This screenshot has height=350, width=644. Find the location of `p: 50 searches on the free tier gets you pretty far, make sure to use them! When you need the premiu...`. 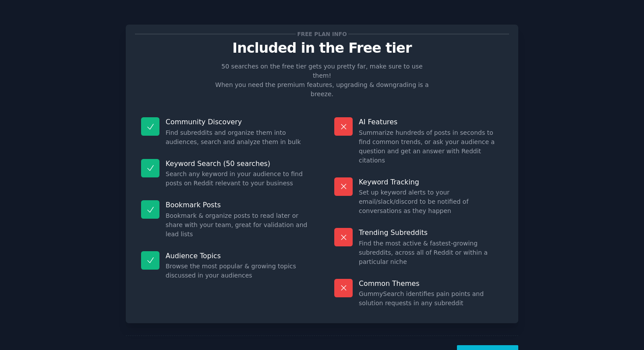

p: 50 searches on the free tier gets you pretty far, make sure to use them! When you need the premiu... is located at coordinates (322, 80).